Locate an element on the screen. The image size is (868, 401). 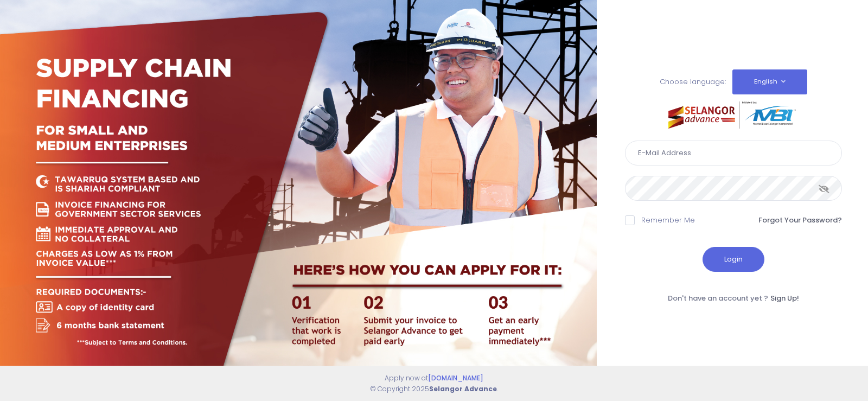
img: selangor-advance.png is located at coordinates (734, 115).